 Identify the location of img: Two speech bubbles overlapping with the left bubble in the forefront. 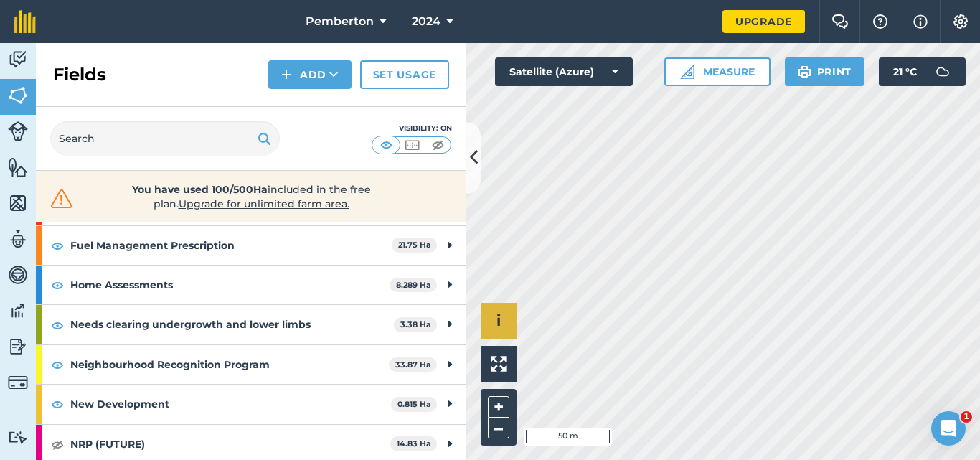
(839, 21).